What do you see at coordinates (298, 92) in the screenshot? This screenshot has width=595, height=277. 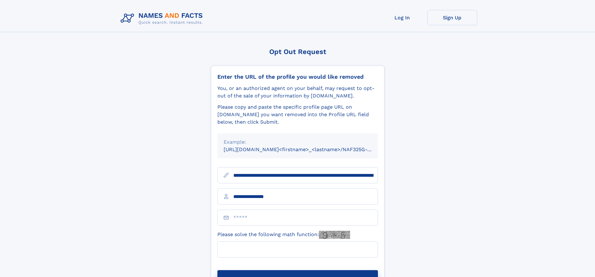 I see `div: You, or an authorized agent on your behalf, may request to opt-out of the sale of your informatio...` at bounding box center [298, 92].